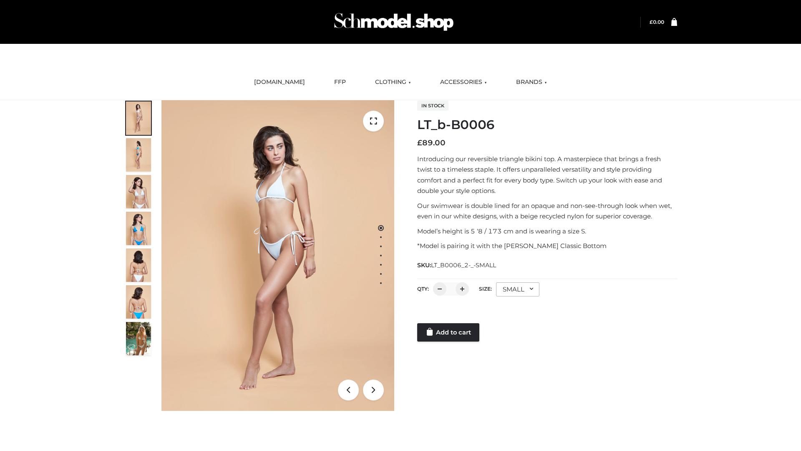 The image size is (801, 451). Describe the element at coordinates (394, 22) in the screenshot. I see `a: Schmodel Admin 964` at that location.